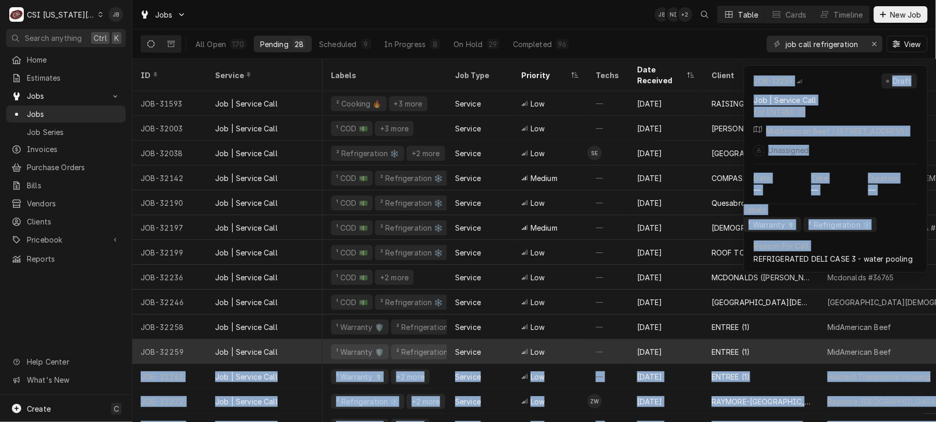 The height and width of the screenshot is (422, 936). I want to click on span: What's New, so click(73, 379).